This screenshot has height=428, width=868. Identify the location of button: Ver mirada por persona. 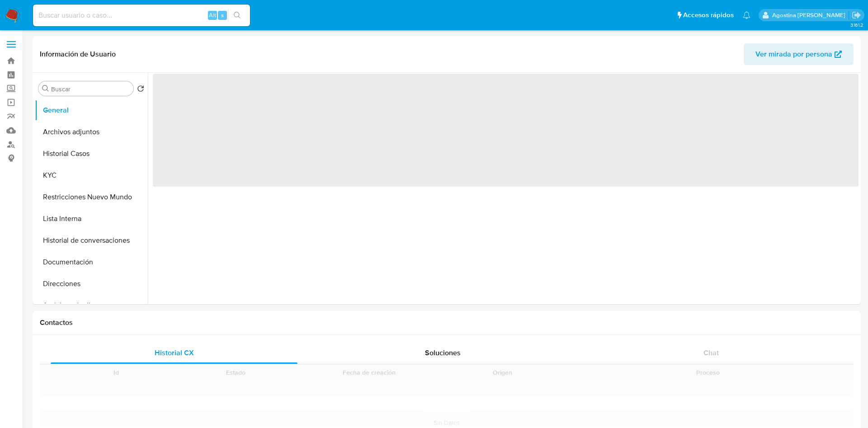
(798, 54).